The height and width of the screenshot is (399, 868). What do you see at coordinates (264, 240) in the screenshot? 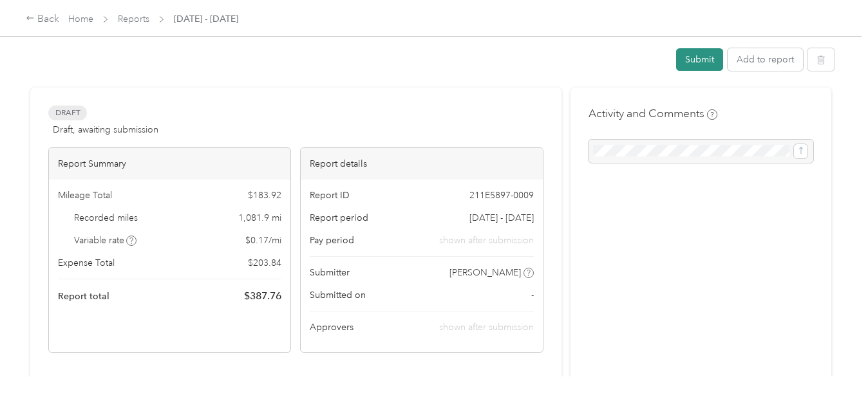
I see `span: $ 0.17 / mi` at bounding box center [264, 240].